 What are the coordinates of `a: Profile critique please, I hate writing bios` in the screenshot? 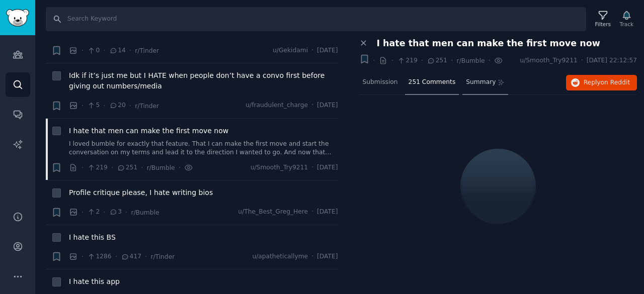 It's located at (141, 192).